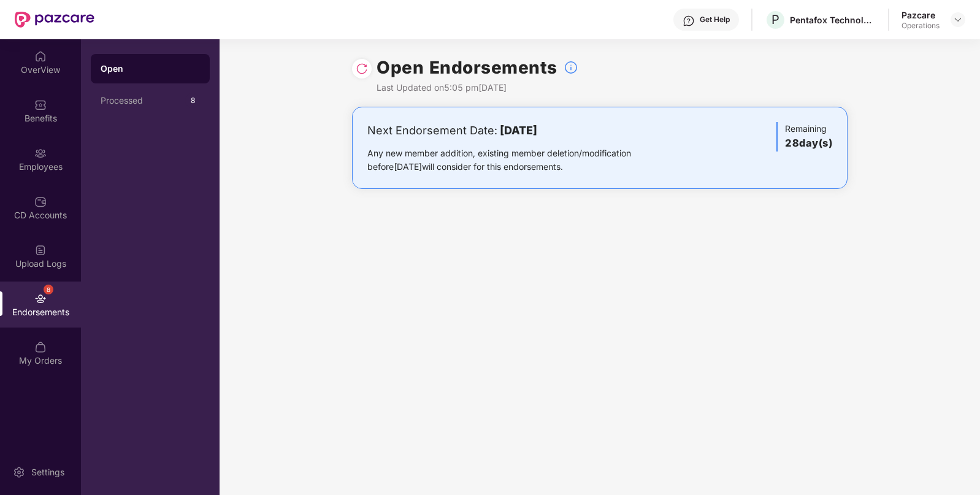 The image size is (980, 495). I want to click on h3: 28 day(s), so click(808, 143).